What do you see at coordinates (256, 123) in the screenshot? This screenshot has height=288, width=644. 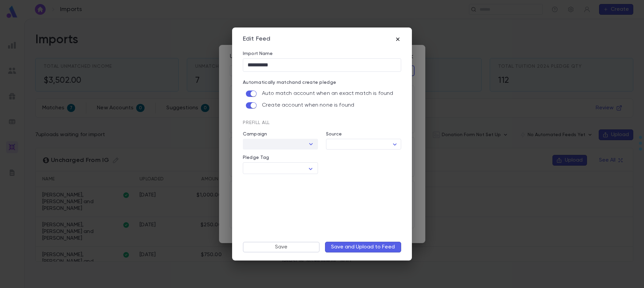 I see `span: Prefill All` at bounding box center [256, 123].